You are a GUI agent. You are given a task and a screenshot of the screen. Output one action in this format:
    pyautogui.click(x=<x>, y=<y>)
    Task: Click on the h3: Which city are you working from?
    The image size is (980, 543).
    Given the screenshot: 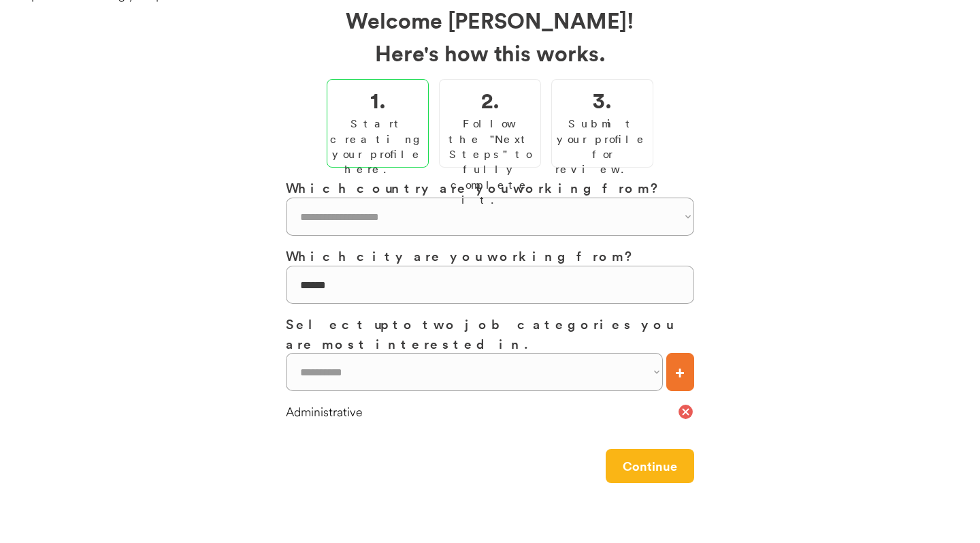 What is the action you would take?
    pyautogui.click(x=490, y=256)
    